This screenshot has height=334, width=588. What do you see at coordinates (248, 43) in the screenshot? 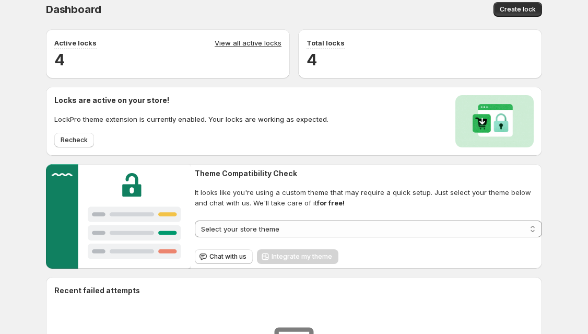
I see `a: View all active locks` at bounding box center [248, 43].